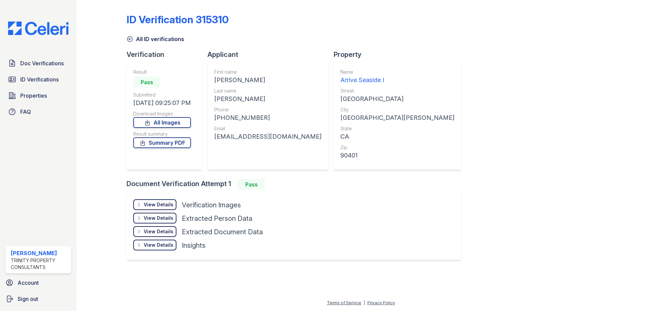 The height and width of the screenshot is (311, 645). I want to click on div: Insights, so click(193, 246).